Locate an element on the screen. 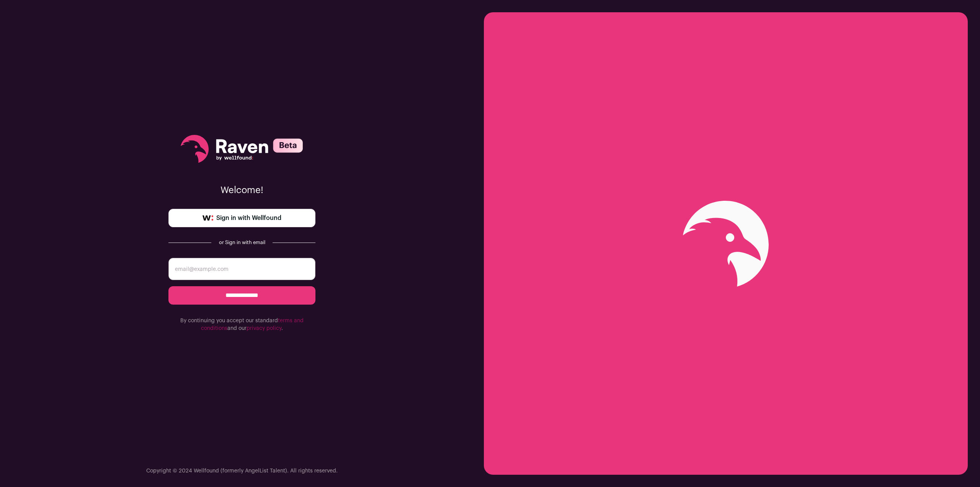 This screenshot has height=487, width=980. div: or Sign in with email is located at coordinates (242, 243).